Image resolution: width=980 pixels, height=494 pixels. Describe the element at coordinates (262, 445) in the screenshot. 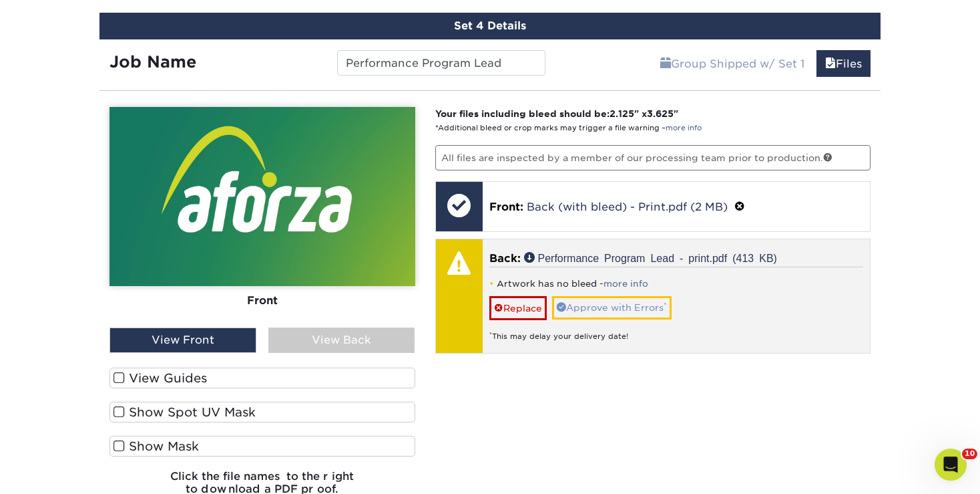

I see `label: Show Mask` at that location.